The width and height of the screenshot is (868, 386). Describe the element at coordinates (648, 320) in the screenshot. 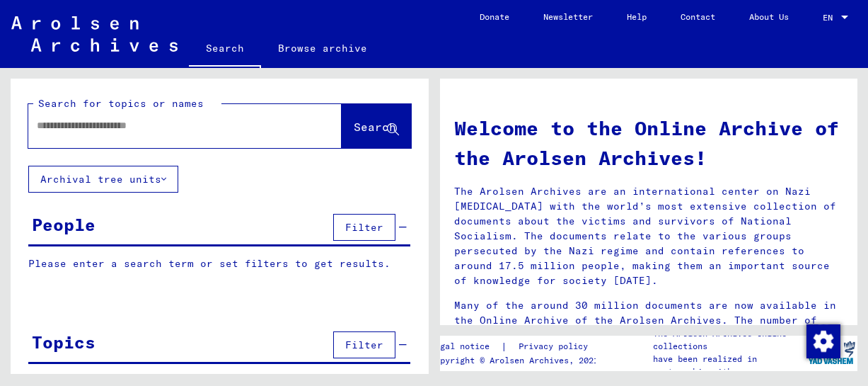

I see `p: Many of the around 30 million documents are now available in the Online Archive of the Arolsen Ar...` at that location.